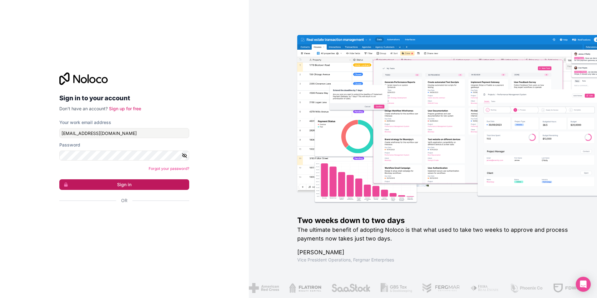 This screenshot has height=298, width=597. What do you see at coordinates (295, 288) in the screenshot?
I see `img: /assets/flatiron-C8eUkumj.png` at bounding box center [295, 288].